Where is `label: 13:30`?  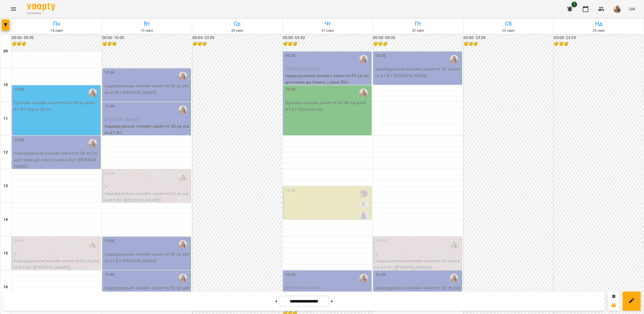
label: 13:30 is located at coordinates (290, 191).